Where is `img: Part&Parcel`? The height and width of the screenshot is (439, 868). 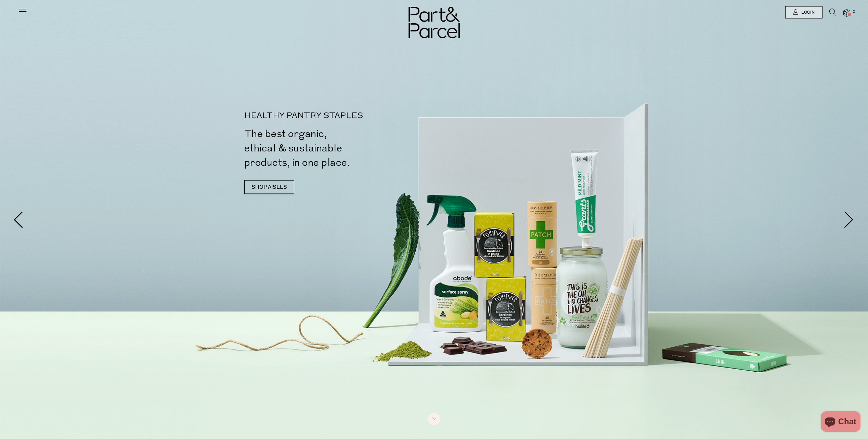
img: Part&Parcel is located at coordinates (434, 23).